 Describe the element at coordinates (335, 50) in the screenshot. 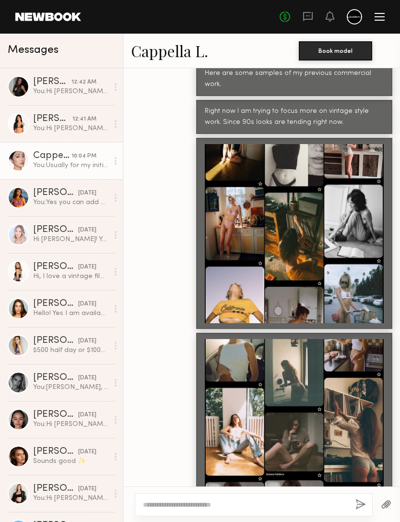

I see `a: Book model` at that location.